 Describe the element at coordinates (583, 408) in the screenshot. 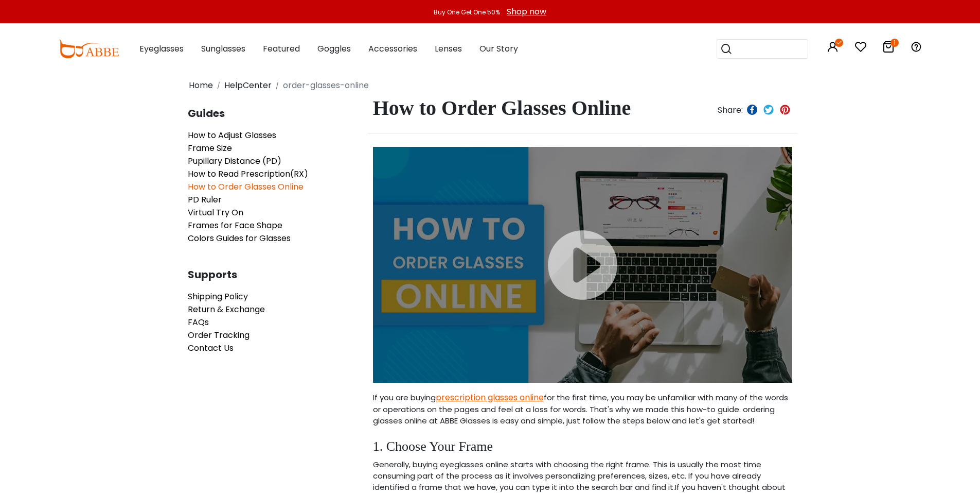

I see `p: If you are buying for the first time, you may be unfamiliar with many of the words or operations ...` at that location.